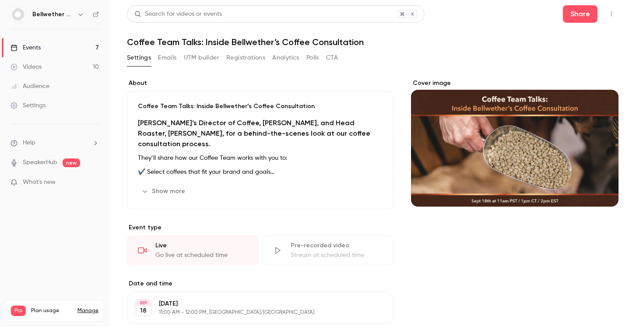 Image resolution: width=636 pixels, height=327 pixels. Describe the element at coordinates (167, 58) in the screenshot. I see `button: Emails` at that location.